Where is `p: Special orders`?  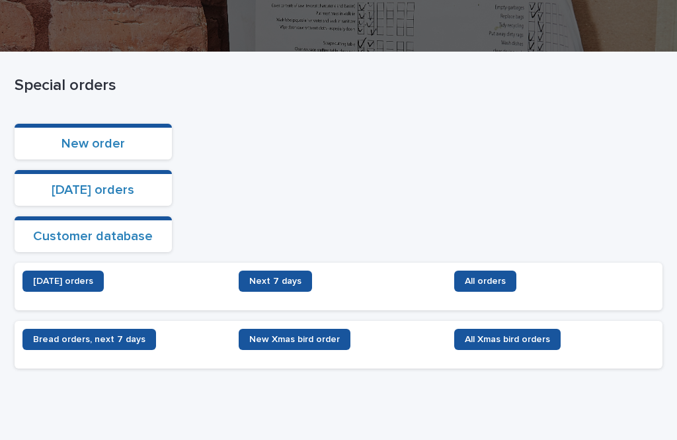 p: Special orders is located at coordinates (336, 85).